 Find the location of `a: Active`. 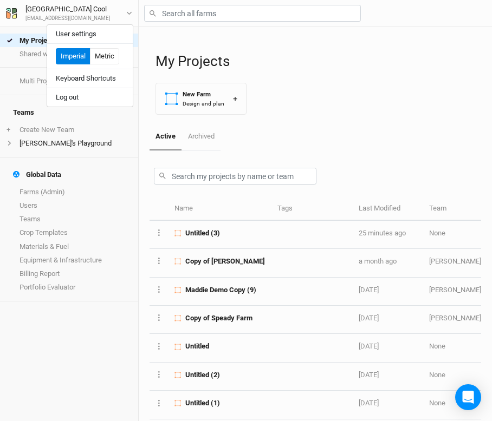

a: Active is located at coordinates (165, 137).